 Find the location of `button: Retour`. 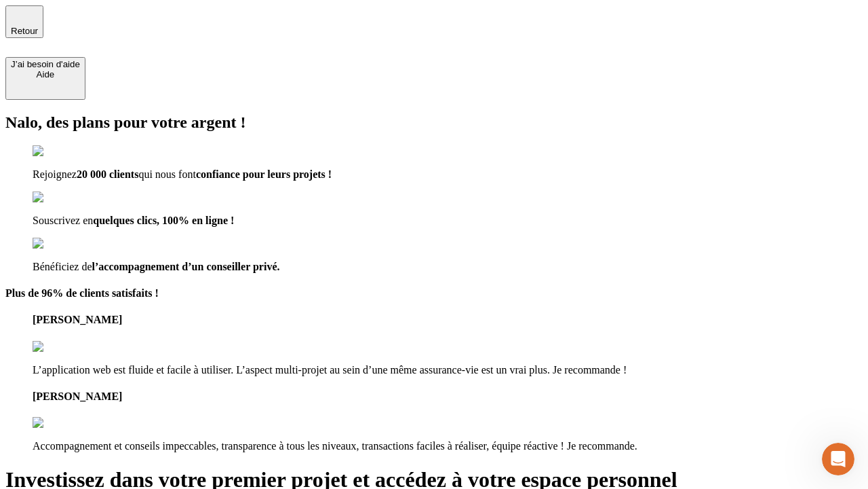

button: Retour is located at coordinates (25, 22).